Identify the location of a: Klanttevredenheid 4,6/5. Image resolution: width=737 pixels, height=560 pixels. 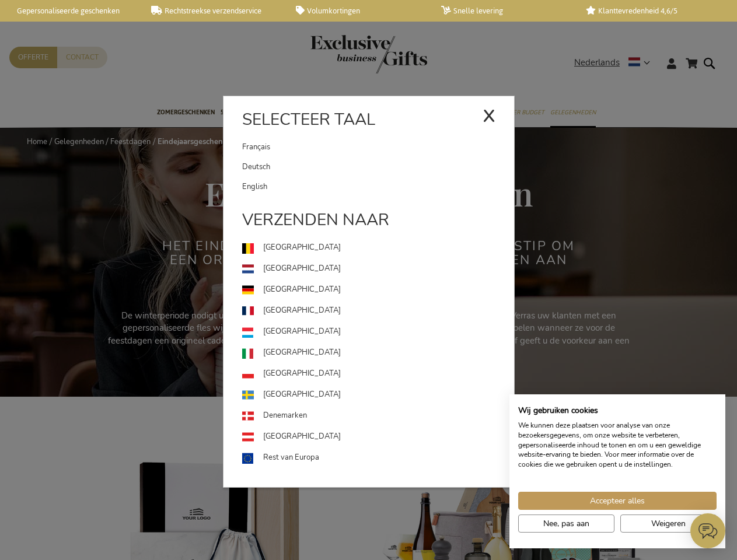
(648, 10).